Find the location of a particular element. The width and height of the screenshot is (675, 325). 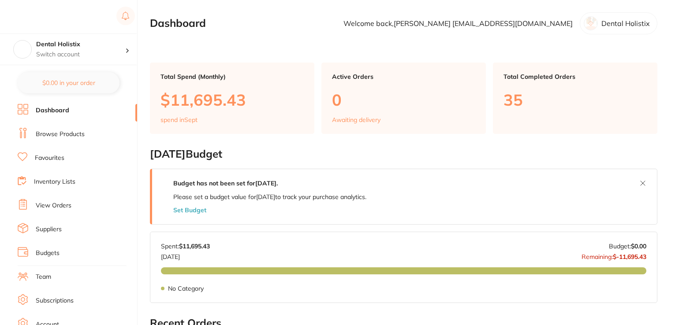

p: Awaiting delivery is located at coordinates (356, 120).